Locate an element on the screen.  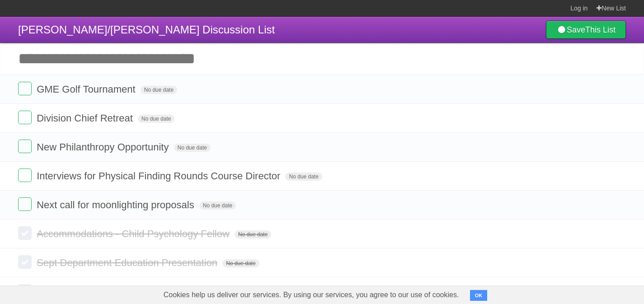
span: GME Golf Tournament is located at coordinates (87, 89).